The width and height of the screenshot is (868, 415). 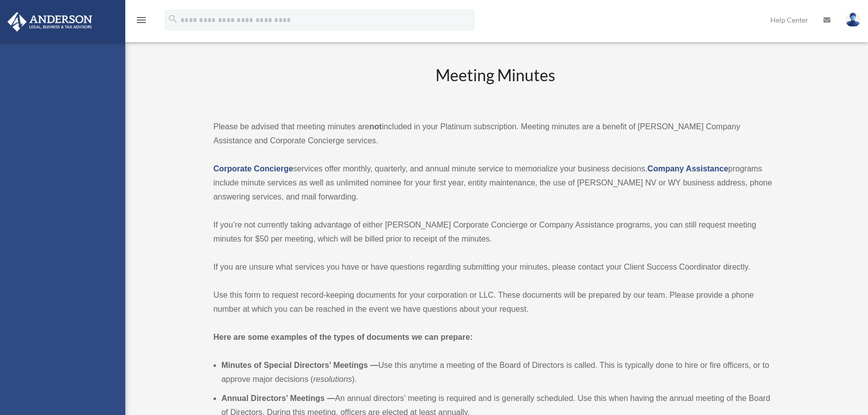 What do you see at coordinates (500, 372) in the screenshot?
I see `li: Use this anytime a meeting of the Board of Directors is called. This is typically done to hire or...` at bounding box center [500, 372].